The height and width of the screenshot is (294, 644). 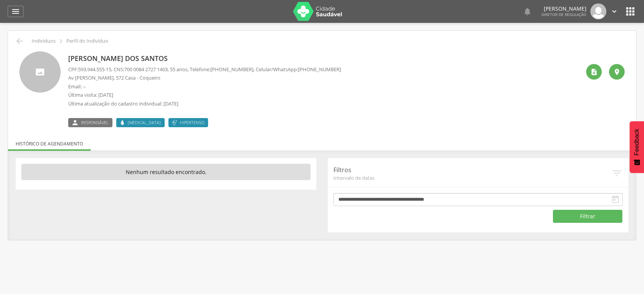 I want to click on span: Hipertenso, so click(x=192, y=122).